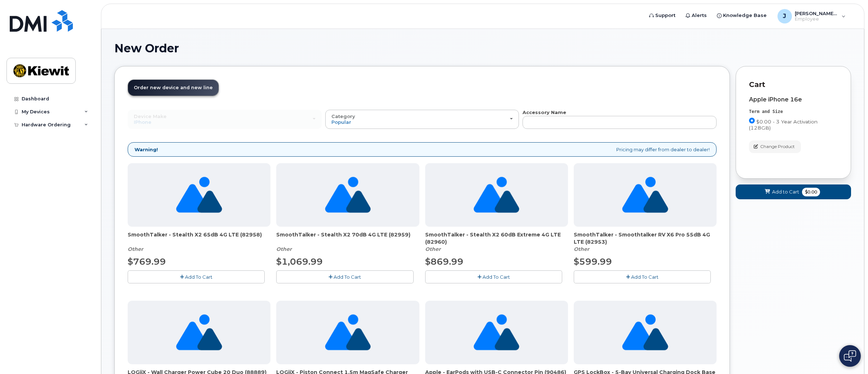 This screenshot has width=868, height=374. Describe the element at coordinates (482, 48) in the screenshot. I see `h1: New Order` at that location.